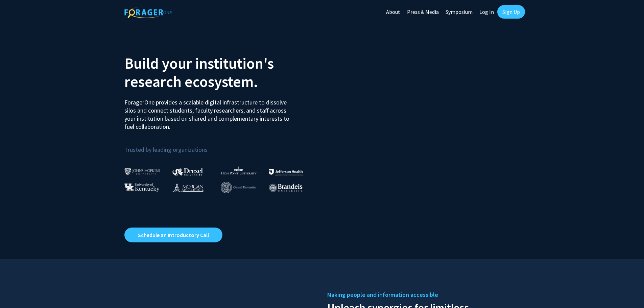 Image resolution: width=644 pixels, height=308 pixels. What do you see at coordinates (511, 12) in the screenshot?
I see `a: Sign Up` at bounding box center [511, 12].